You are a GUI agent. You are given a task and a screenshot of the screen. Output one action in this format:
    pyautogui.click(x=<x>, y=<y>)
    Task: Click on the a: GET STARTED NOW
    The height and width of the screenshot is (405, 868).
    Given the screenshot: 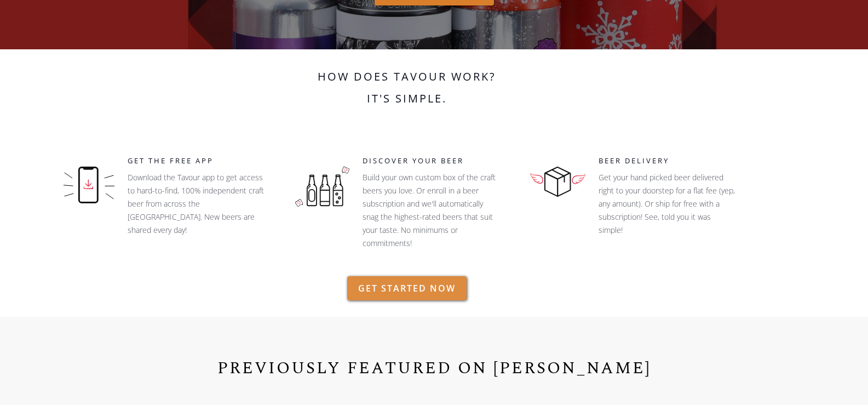 What is the action you would take?
    pyautogui.click(x=407, y=289)
    